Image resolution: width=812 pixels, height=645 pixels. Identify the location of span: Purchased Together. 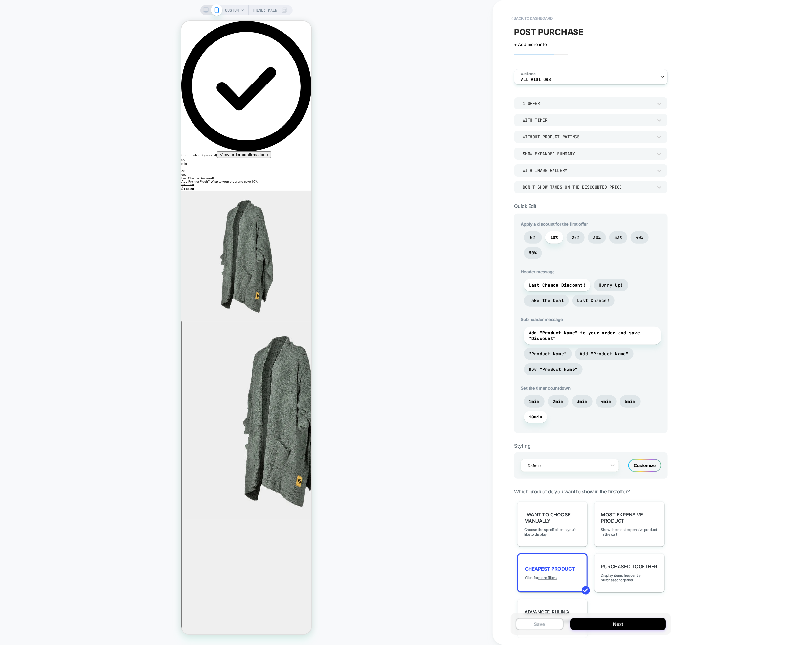
(629, 566).